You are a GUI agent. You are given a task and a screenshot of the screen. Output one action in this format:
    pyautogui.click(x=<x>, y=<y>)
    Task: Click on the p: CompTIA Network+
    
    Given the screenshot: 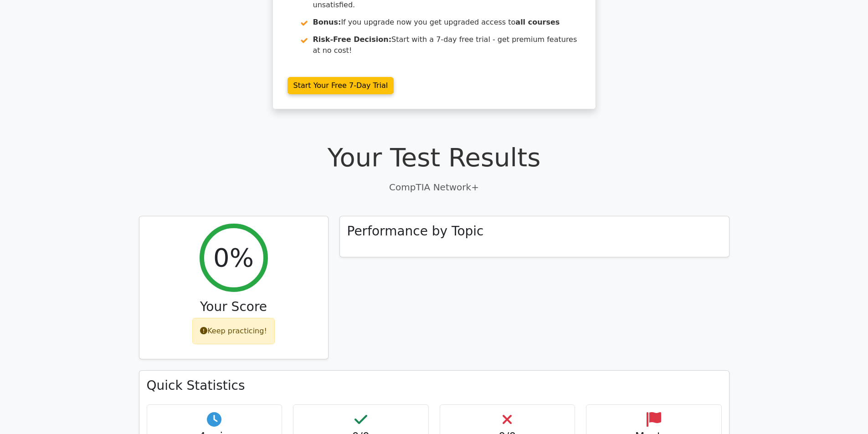 What is the action you would take?
    pyautogui.click(x=434, y=187)
    